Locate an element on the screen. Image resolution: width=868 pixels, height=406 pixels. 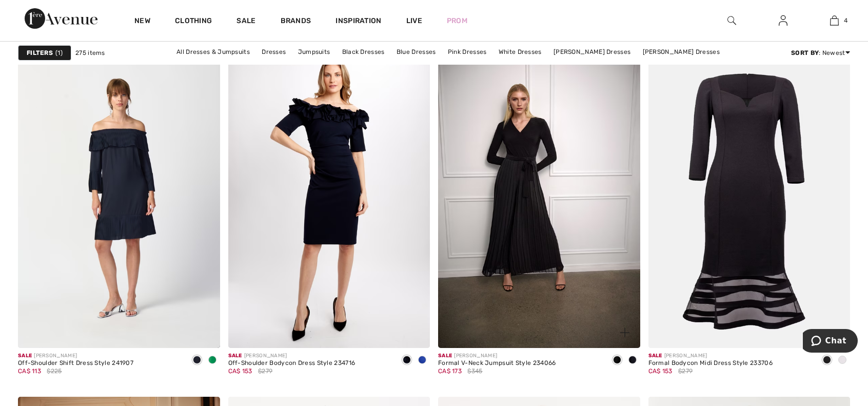
a: Live is located at coordinates (414, 21).